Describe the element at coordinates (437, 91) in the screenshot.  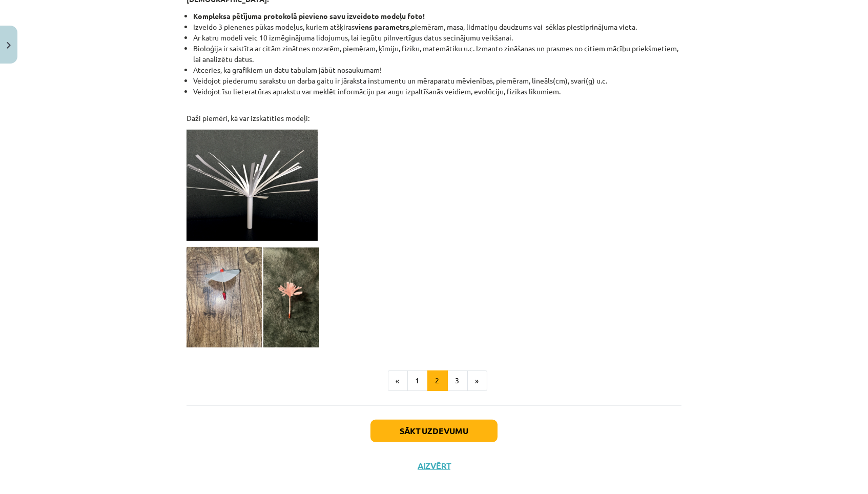
I see `li: Veidojot īsu lieteratūras aprakstu var meklēt informāciju par augu izpaltīšanās veidiem, evolūcij...` at that location.